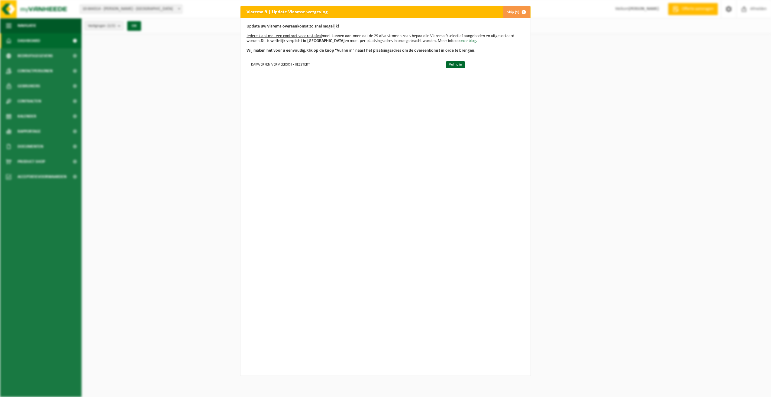 Image resolution: width=771 pixels, height=397 pixels. Describe the element at coordinates (287, 12) in the screenshot. I see `h2: Vlarema 9 | Update Vlaamse wetgeving` at that location.